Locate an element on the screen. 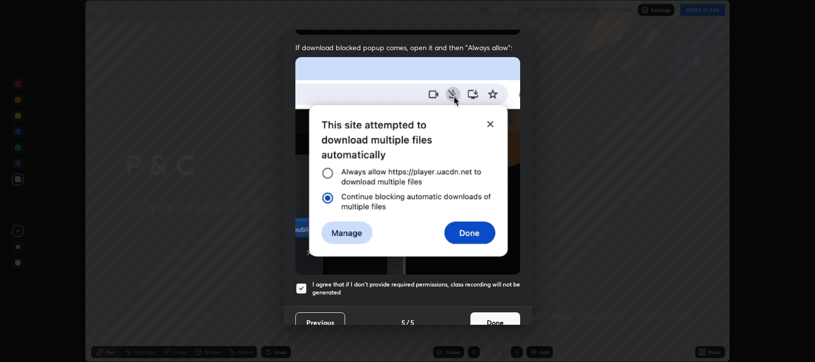 The height and width of the screenshot is (362, 815). span: If download blocked popup comes, open it and then "Always allow": is located at coordinates (408, 47).